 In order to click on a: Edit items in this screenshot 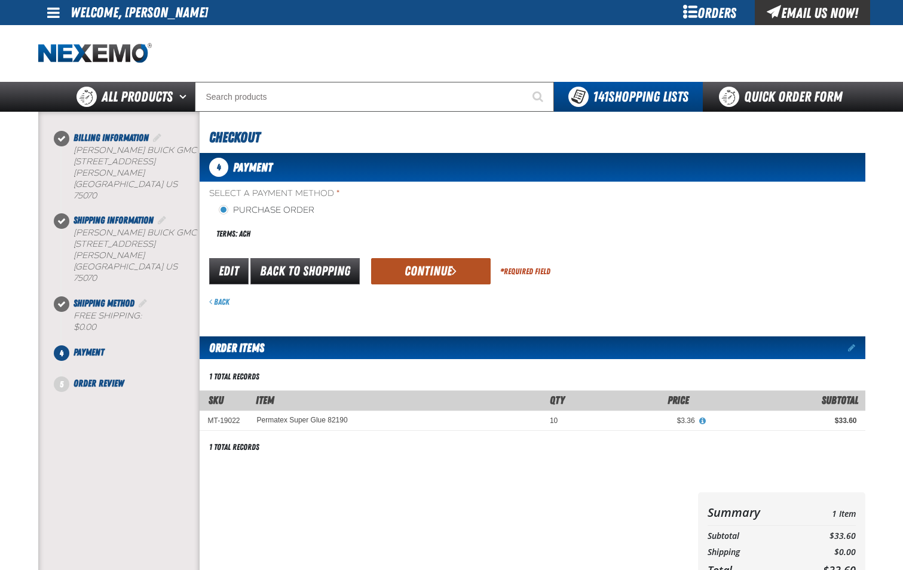, I will do `click(857, 348)`.